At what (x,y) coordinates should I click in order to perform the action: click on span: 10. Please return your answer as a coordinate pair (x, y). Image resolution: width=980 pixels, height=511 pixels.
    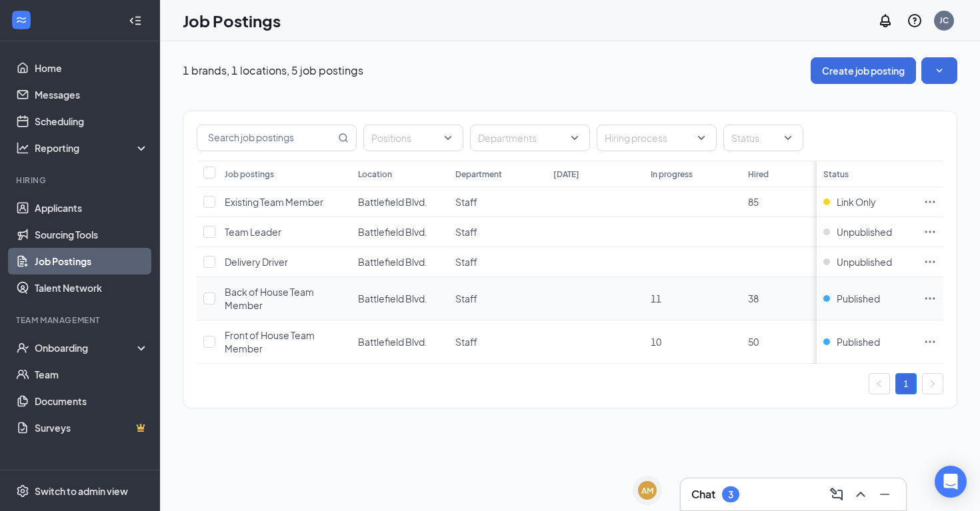
    Looking at the image, I should click on (656, 342).